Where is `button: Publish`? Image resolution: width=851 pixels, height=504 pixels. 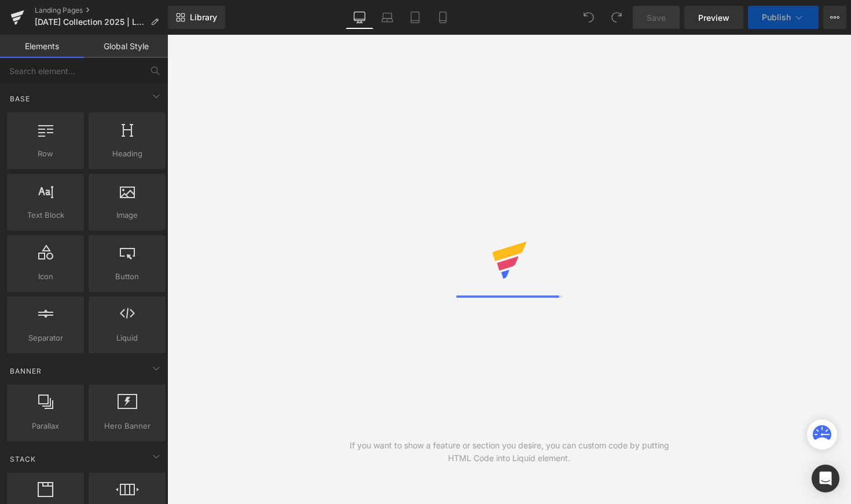 button: Publish is located at coordinates (784, 17).